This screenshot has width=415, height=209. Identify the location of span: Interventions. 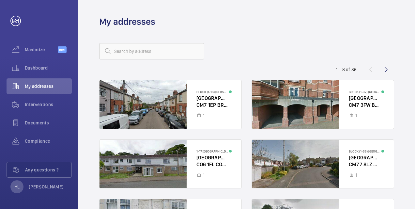
(48, 104).